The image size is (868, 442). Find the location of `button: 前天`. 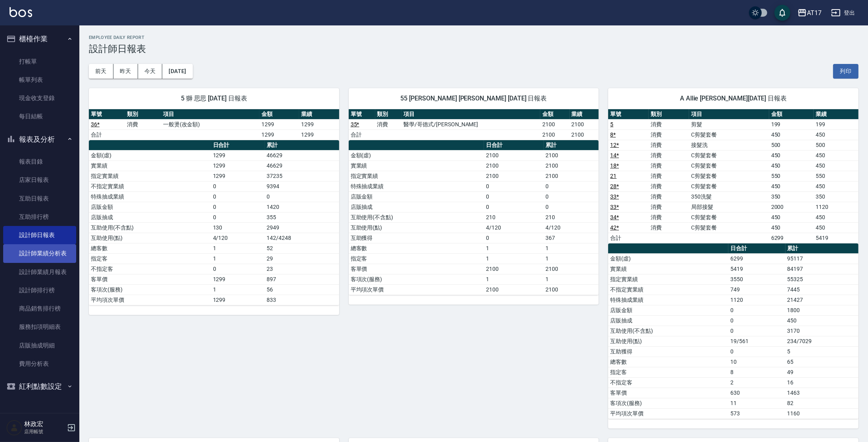

button: 前天 is located at coordinates (101, 71).